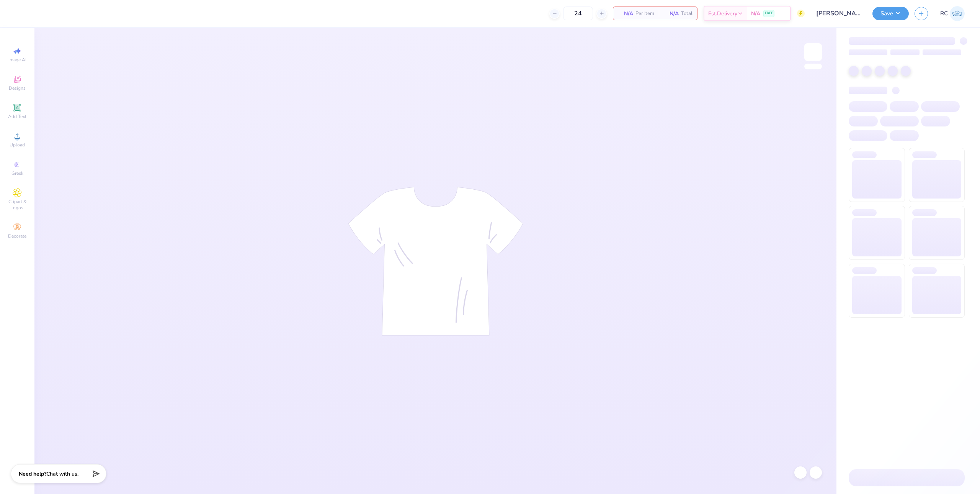 This screenshot has width=980, height=494. What do you see at coordinates (17, 205) in the screenshot?
I see `span: Clipart & logos` at bounding box center [17, 205].